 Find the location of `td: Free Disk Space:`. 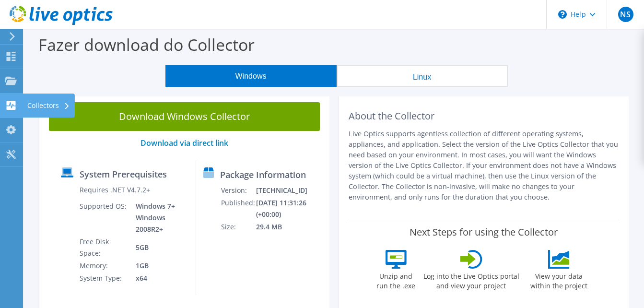

td: Free Disk Space: is located at coordinates (103, 248).